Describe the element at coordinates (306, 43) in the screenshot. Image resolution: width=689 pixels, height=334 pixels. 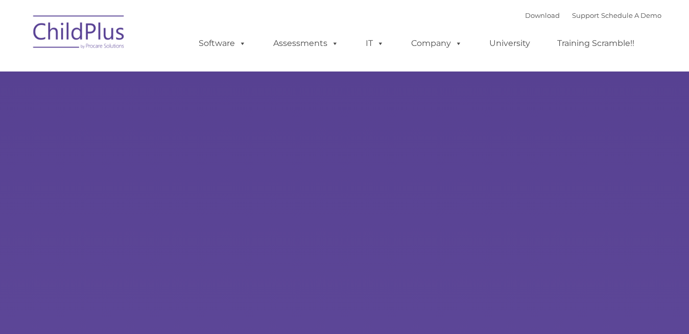
I see `a: Assessments` at that location.